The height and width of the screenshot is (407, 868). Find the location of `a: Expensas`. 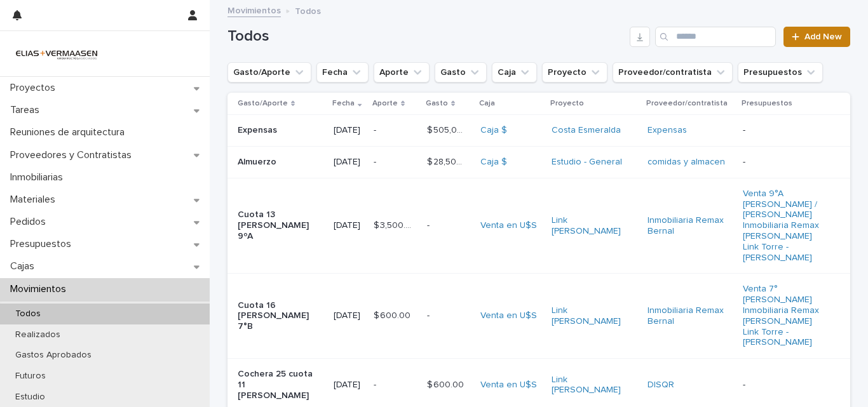

a: Expensas is located at coordinates (668, 130).